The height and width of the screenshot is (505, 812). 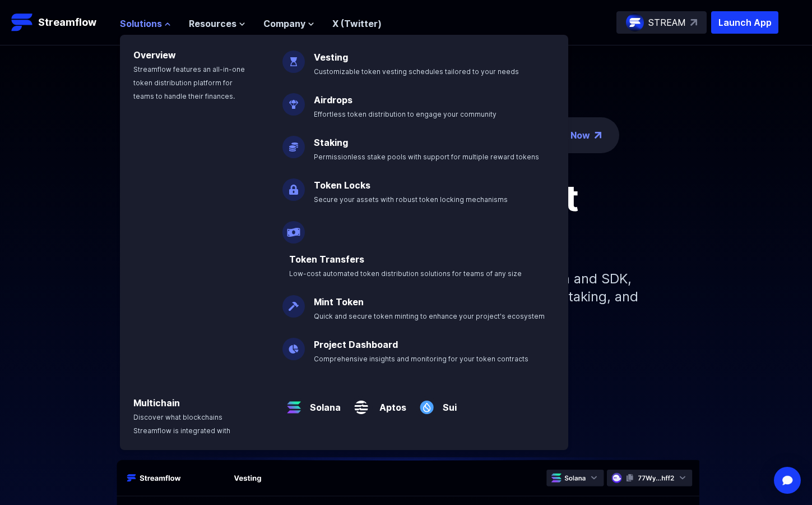 What do you see at coordinates (284, 23) in the screenshot?
I see `span: Company` at bounding box center [284, 23].